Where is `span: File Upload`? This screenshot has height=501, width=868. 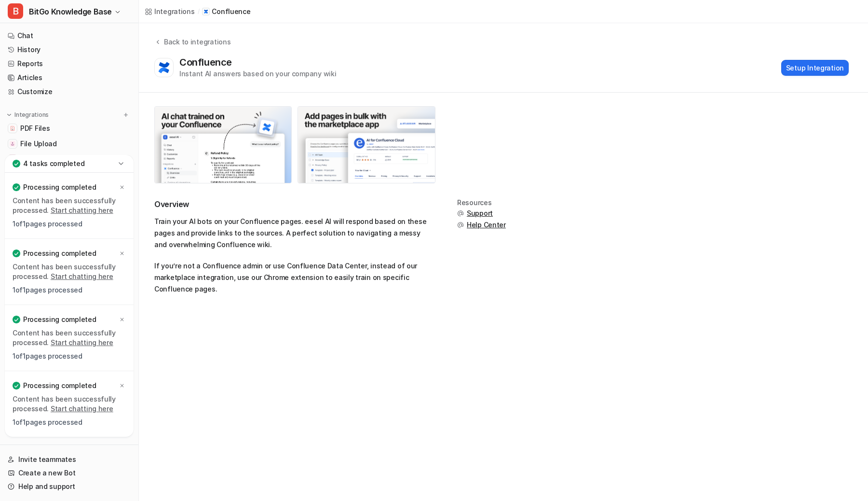 span: File Upload is located at coordinates (38, 144).